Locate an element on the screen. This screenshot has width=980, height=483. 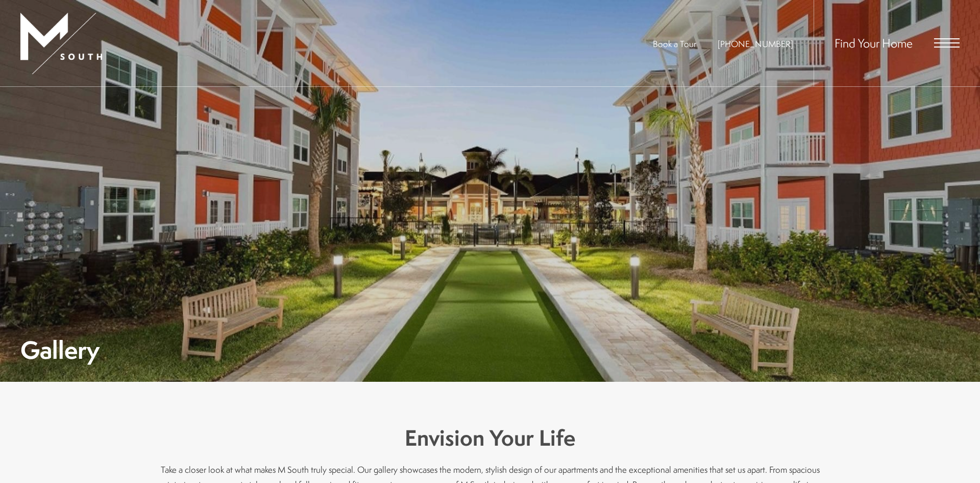
span: Book a Tour is located at coordinates (675, 43).